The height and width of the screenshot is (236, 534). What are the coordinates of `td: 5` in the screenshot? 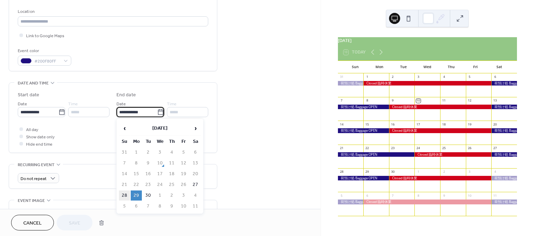 It's located at (124, 206).